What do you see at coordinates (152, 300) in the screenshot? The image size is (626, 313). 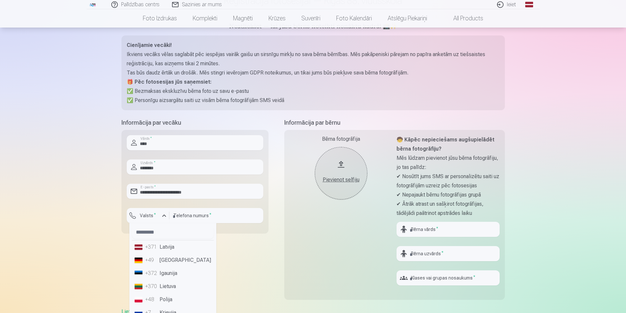 I see `div: +48` at bounding box center [152, 300].